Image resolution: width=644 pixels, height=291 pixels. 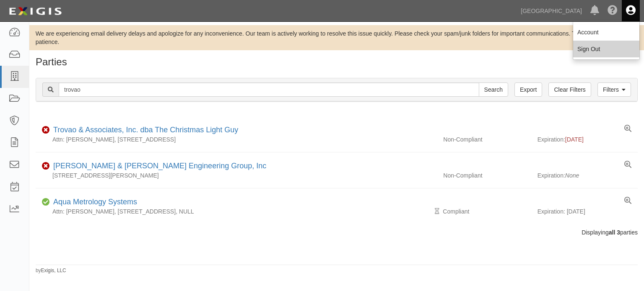 I want to click on h1: Parties, so click(x=337, y=62).